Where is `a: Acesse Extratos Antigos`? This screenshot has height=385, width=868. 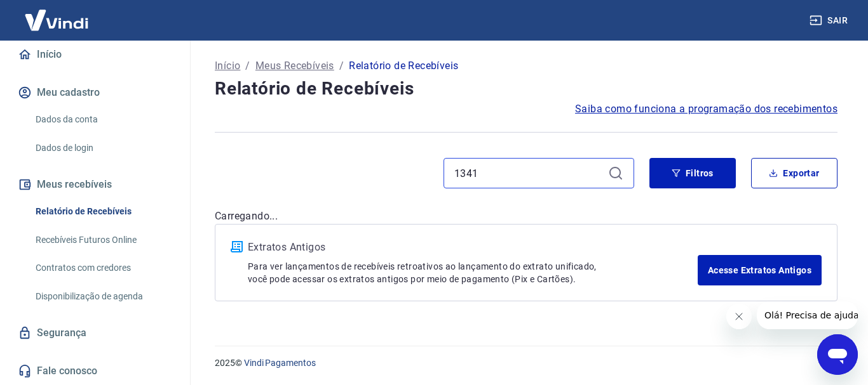 a: Acesse Extratos Antigos is located at coordinates (760, 270).